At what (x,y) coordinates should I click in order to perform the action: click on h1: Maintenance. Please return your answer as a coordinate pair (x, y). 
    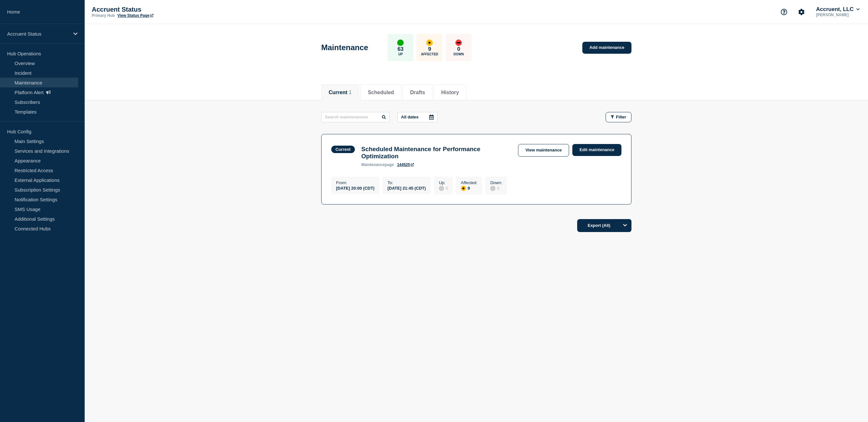
    Looking at the image, I should click on (345, 48).